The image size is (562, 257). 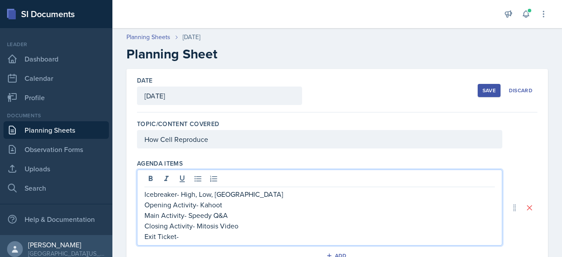 I want to click on p: Main Activity- Speedy Q&A, so click(x=320, y=215).